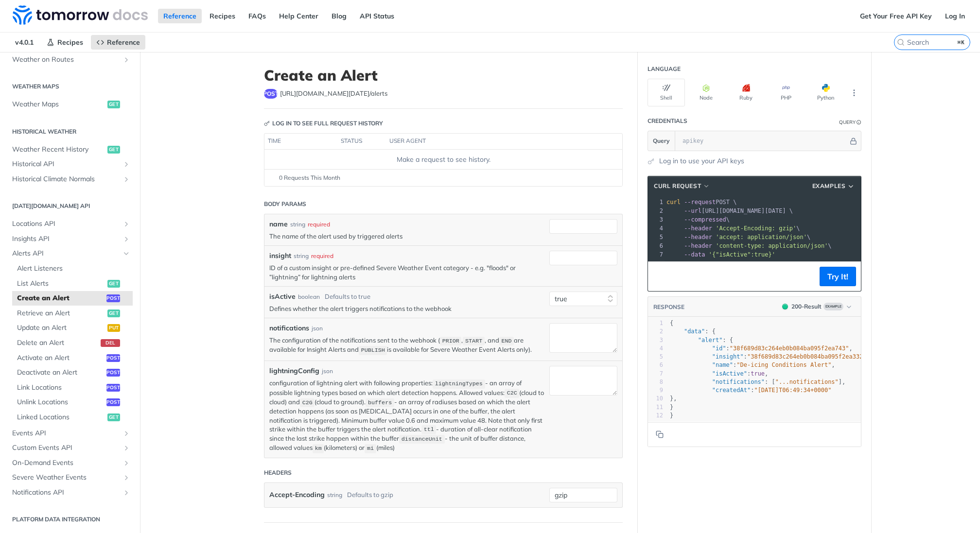 The width and height of the screenshot is (980, 533). Describe the element at coordinates (327, 371) in the screenshot. I see `div: json` at that location.